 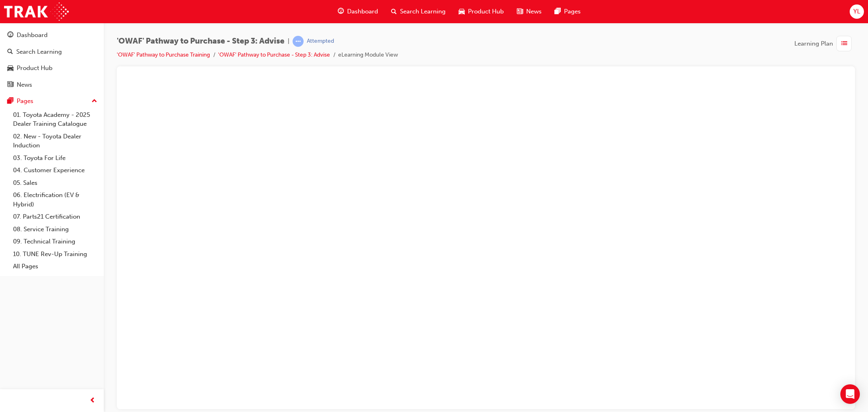 I want to click on span: learningRecordVerb_ATTEMPT-icon, so click(x=298, y=41).